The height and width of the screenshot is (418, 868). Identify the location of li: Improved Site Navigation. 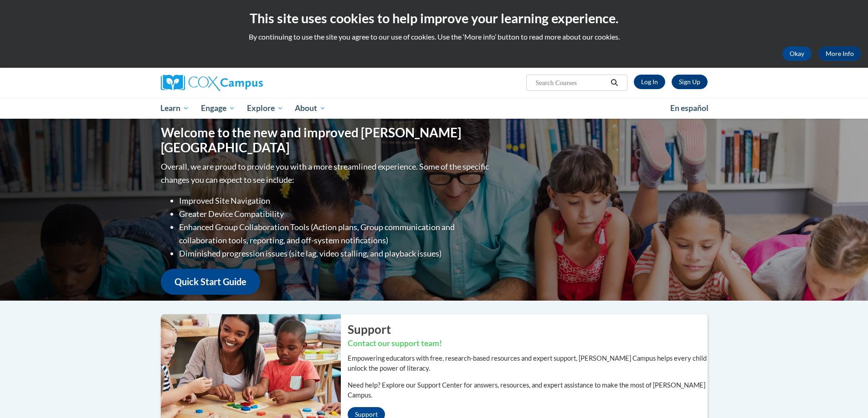
(335, 201).